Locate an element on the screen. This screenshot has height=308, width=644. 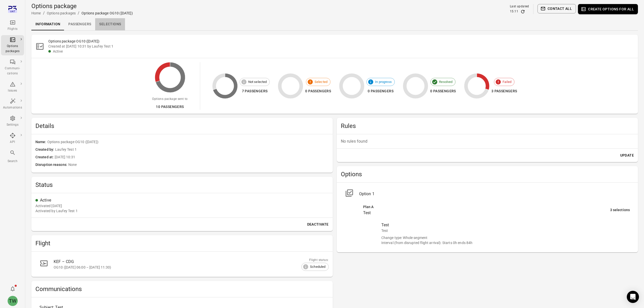
div: Search is located at coordinates (13, 161).